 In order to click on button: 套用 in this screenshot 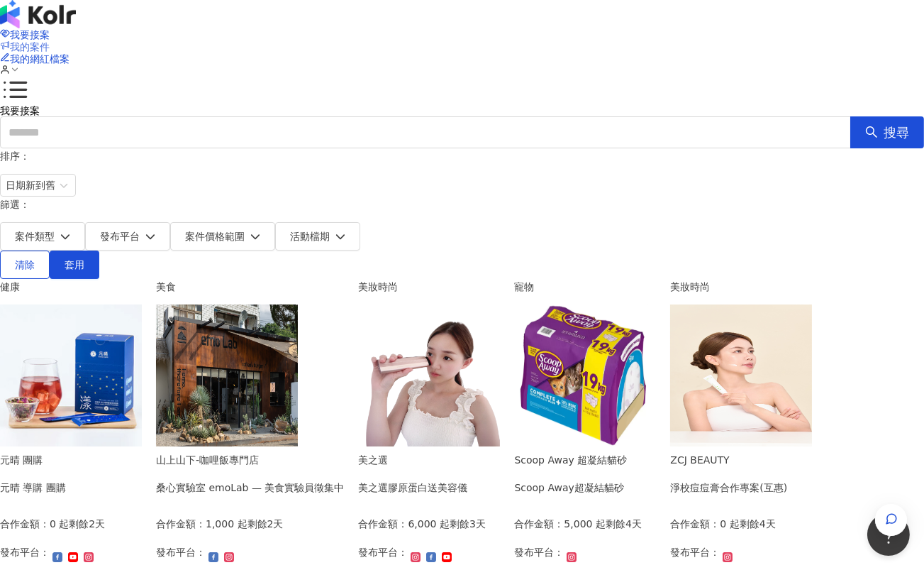, I will do `click(74, 265)`.